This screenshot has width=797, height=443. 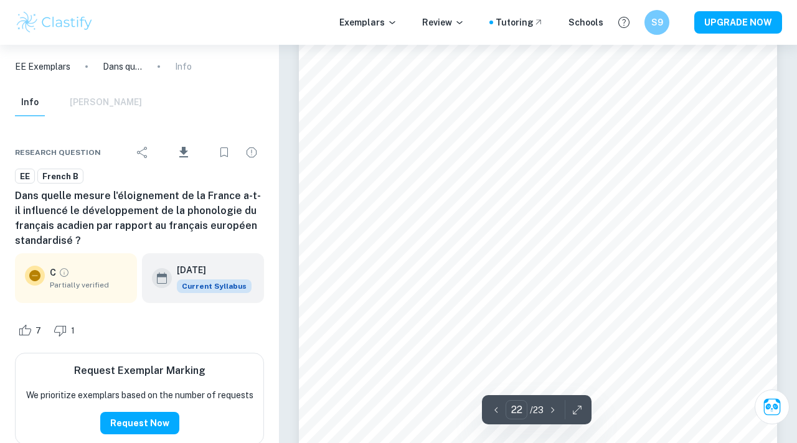 What do you see at coordinates (224, 152) in the screenshot?
I see `div: Bookmark` at bounding box center [224, 152].